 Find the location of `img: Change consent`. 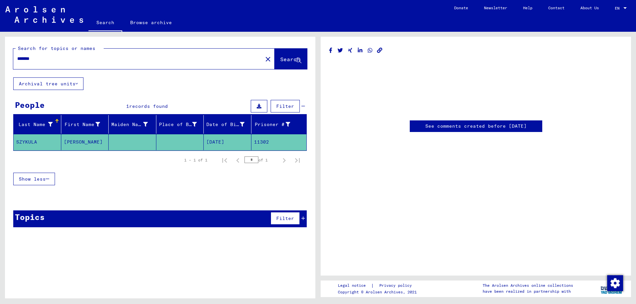

img: Change consent is located at coordinates (615, 283).